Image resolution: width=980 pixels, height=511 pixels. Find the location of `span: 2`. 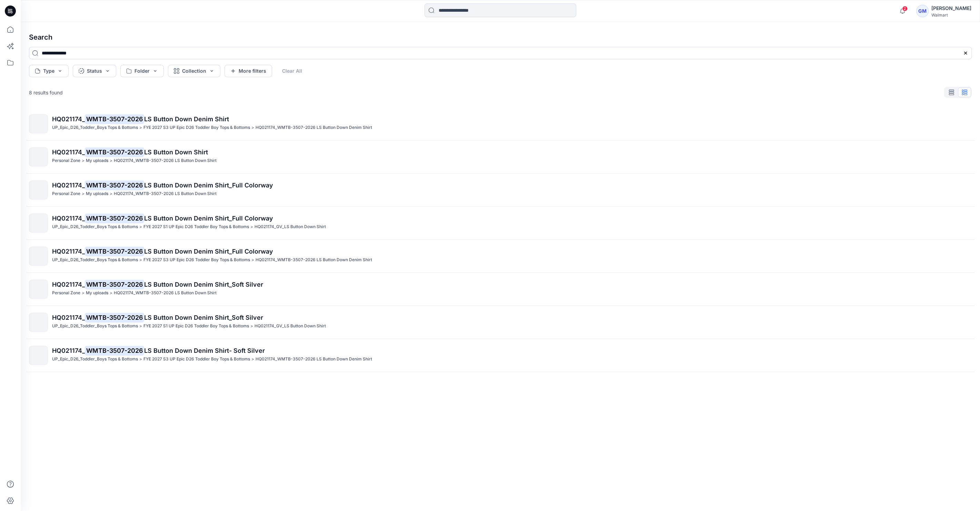

span: 2 is located at coordinates (905, 8).